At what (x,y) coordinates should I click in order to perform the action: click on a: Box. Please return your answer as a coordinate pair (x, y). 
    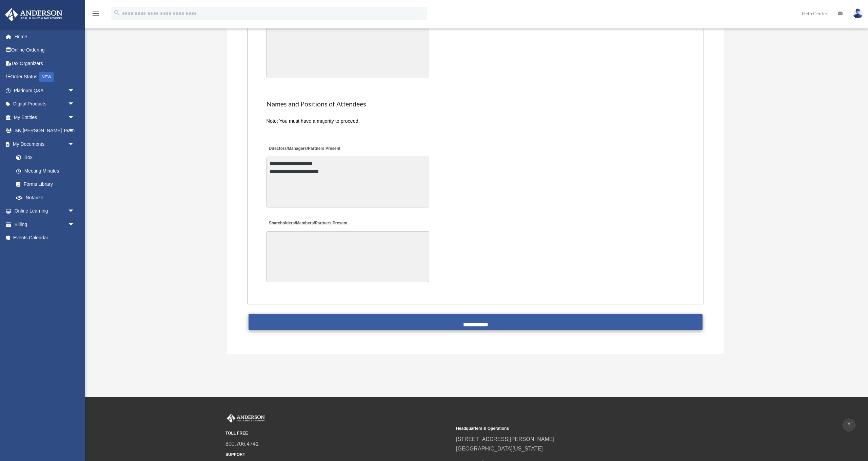
    Looking at the image, I should click on (47, 158).